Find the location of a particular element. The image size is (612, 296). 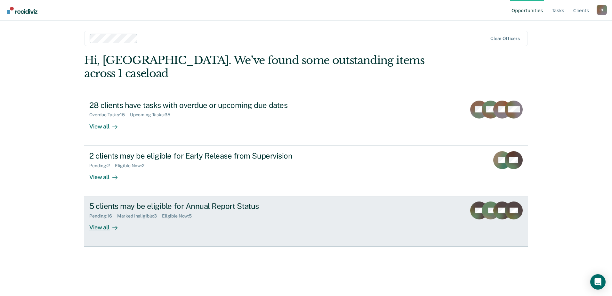

div: R L is located at coordinates (601, 10).